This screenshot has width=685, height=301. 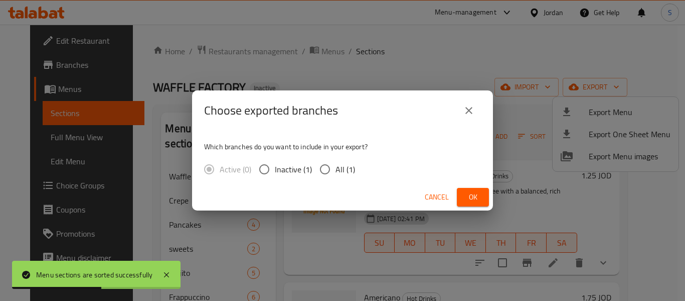 What do you see at coordinates (343, 146) in the screenshot?
I see `p: Which branches do you want to include in your export?` at bounding box center [343, 146].